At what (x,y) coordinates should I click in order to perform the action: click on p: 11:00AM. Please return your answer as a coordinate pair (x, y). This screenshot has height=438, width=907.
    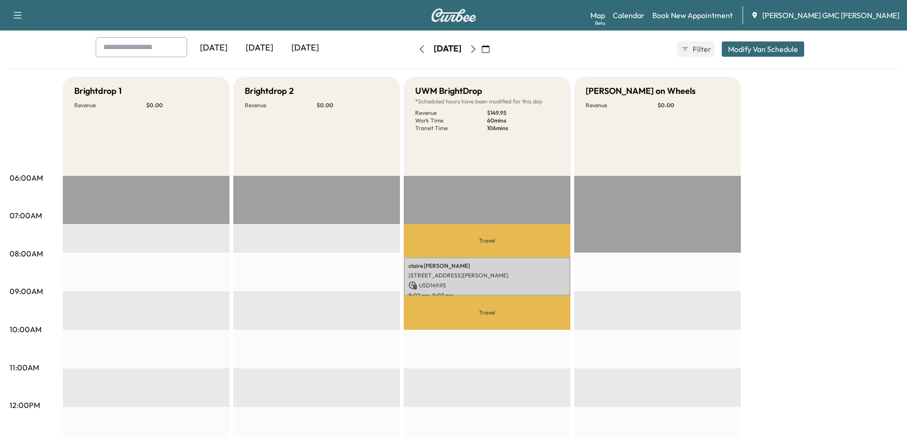
    Looking at the image, I should click on (24, 367).